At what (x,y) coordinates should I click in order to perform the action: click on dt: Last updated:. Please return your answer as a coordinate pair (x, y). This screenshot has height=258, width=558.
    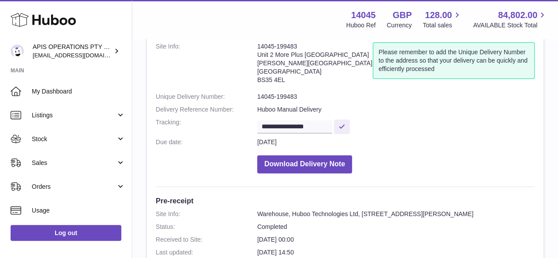
    Looking at the image, I should click on (206, 252).